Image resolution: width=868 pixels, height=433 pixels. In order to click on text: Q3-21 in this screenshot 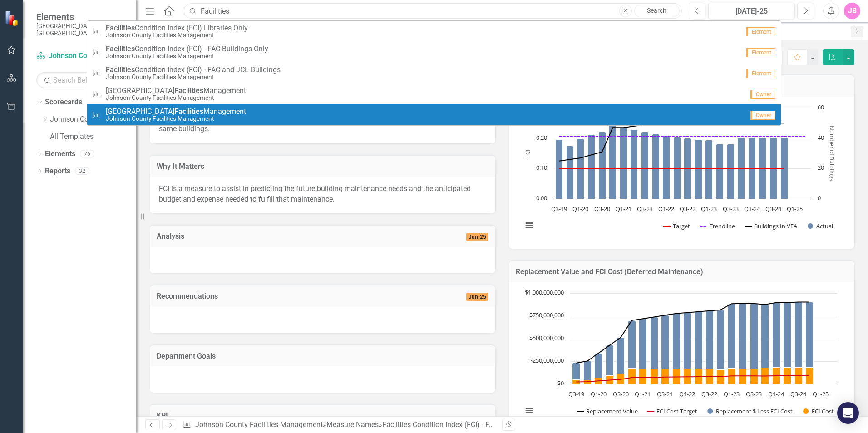, I will do `click(665, 394)`.